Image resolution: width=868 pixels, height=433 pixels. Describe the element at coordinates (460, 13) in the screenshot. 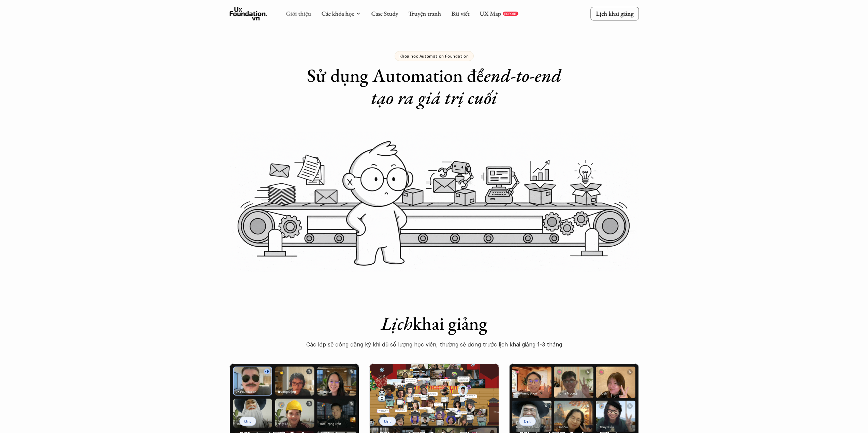

I see `a: Bài viết` at that location.